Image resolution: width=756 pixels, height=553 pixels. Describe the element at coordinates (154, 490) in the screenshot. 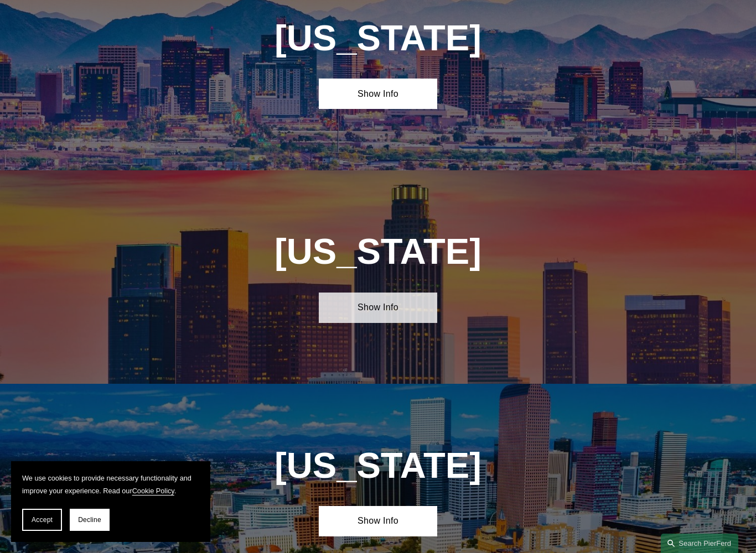

I see `a: Cookie Policy` at that location.